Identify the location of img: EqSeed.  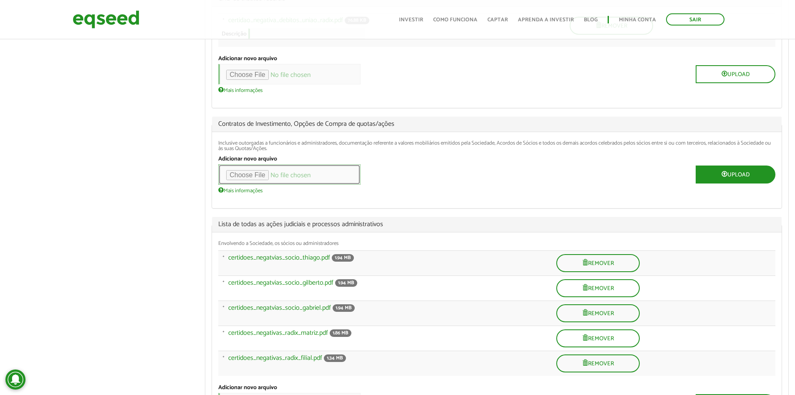
(106, 19).